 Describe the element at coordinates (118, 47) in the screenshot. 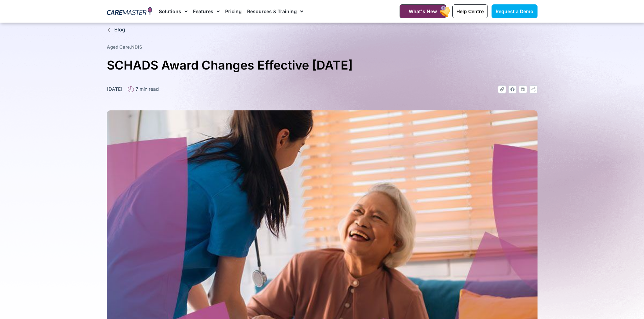

I see `a: Aged Care` at that location.